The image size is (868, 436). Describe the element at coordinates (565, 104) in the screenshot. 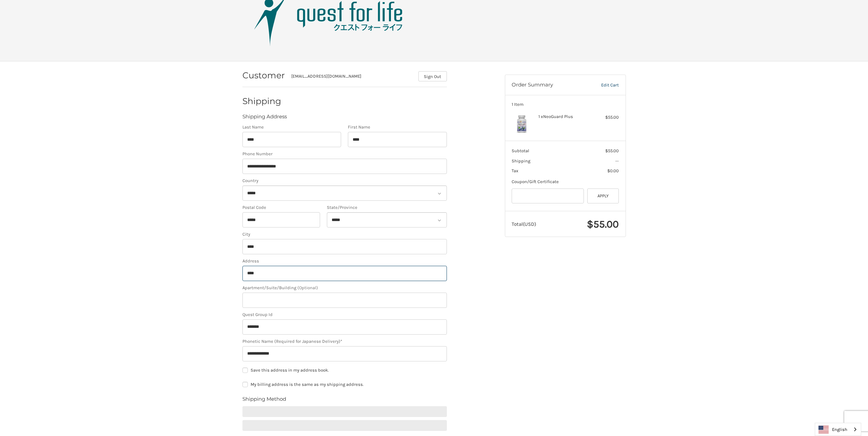

I see `h3: 1 Item` at that location.